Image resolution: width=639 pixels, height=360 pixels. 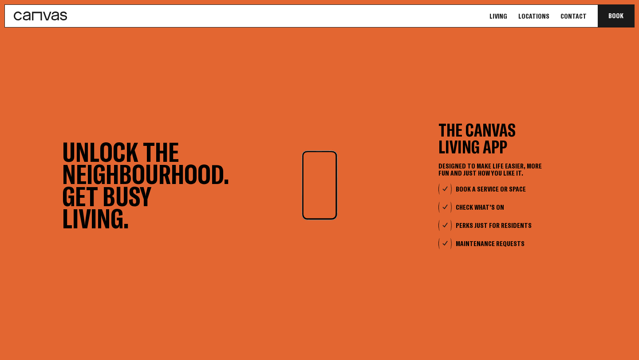 What do you see at coordinates (534, 16) in the screenshot?
I see `a: Locations` at bounding box center [534, 16].